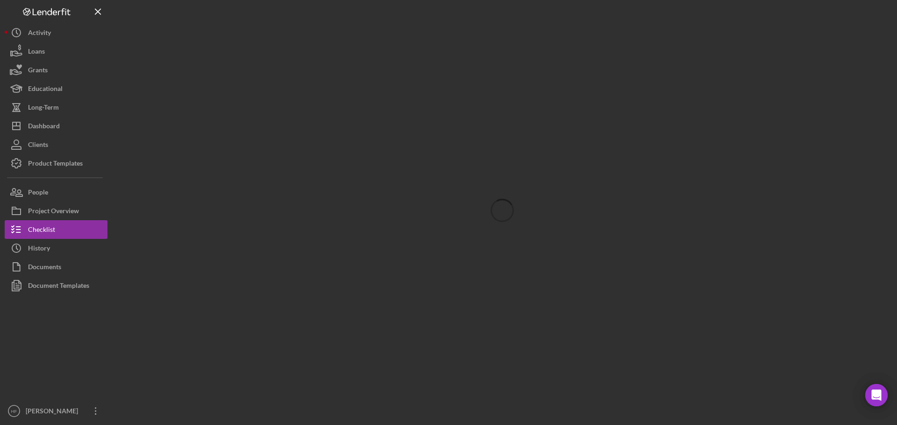 This screenshot has height=425, width=897. Describe the element at coordinates (39, 34) in the screenshot. I see `div: Activity` at that location.